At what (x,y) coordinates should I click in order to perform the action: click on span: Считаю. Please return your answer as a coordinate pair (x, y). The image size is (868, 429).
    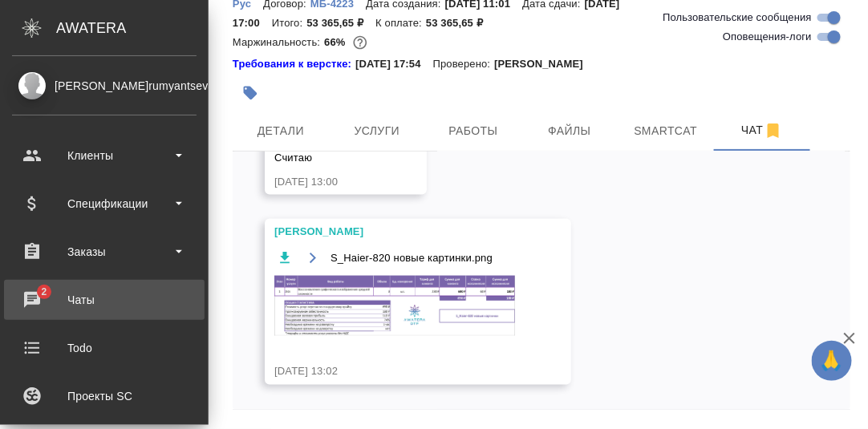
    Looking at the image, I should click on (293, 157).